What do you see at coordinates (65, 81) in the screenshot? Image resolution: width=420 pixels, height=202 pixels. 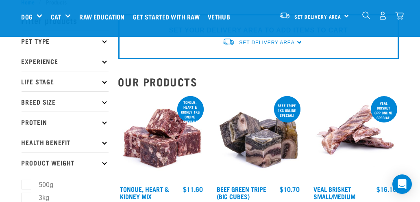 I see `p: Life Stage` at bounding box center [65, 81].